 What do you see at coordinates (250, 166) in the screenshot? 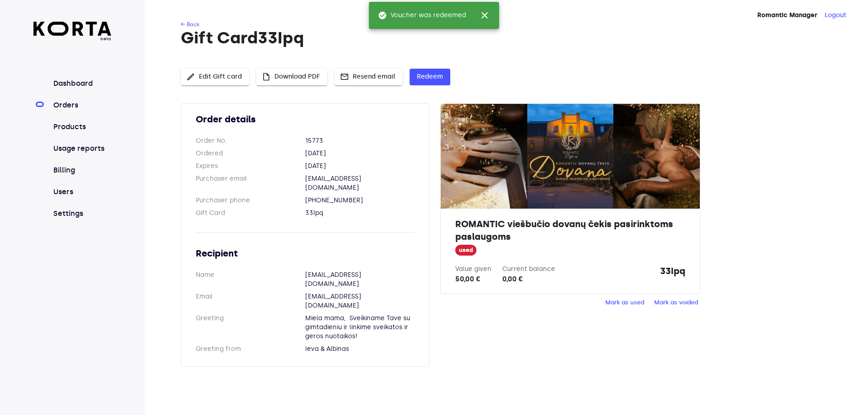
I see `dt: Expires` at bounding box center [250, 166].